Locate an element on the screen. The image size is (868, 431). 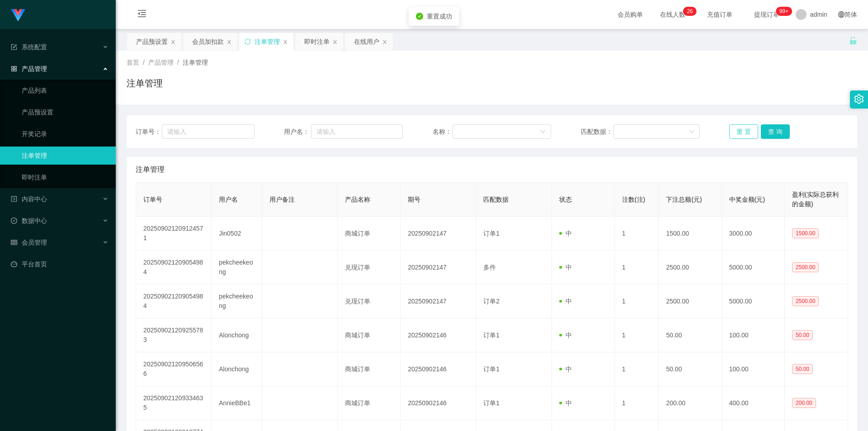
div: 在线用户 is located at coordinates (367, 42).